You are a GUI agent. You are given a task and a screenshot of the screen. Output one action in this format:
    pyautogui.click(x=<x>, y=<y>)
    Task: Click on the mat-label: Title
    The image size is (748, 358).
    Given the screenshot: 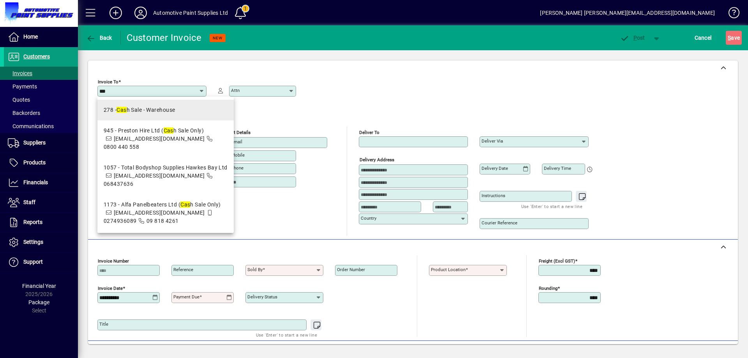 What is the action you would take?
    pyautogui.click(x=104, y=324)
    